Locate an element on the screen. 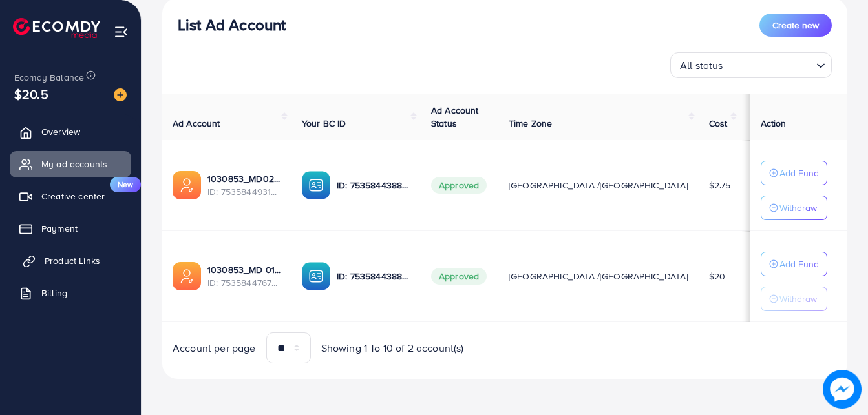  a: My ad accounts is located at coordinates (71, 164).